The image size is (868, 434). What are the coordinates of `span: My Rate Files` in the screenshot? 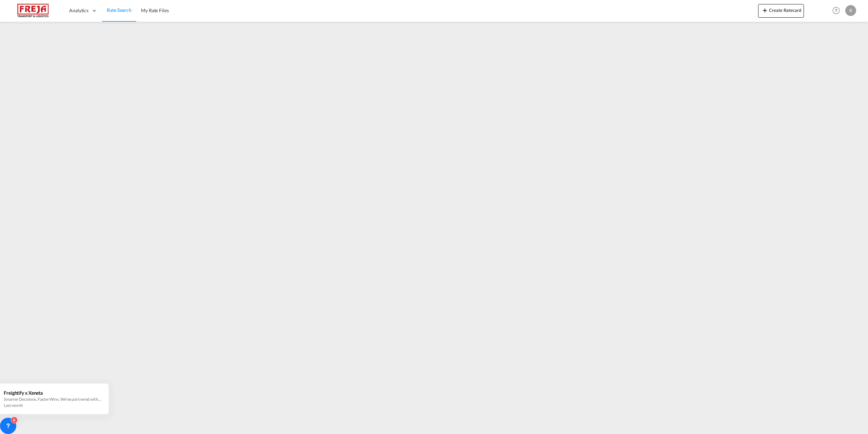 It's located at (155, 10).